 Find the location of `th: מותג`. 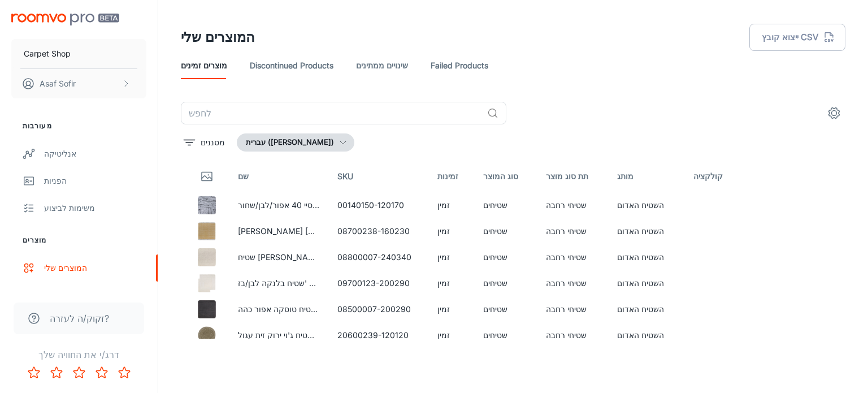

th: מותג is located at coordinates (645, 176).